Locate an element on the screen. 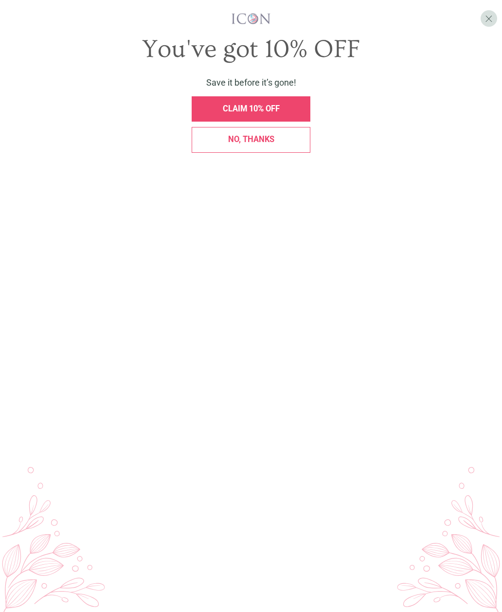 The width and height of the screenshot is (502, 612). span: X is located at coordinates (489, 18).